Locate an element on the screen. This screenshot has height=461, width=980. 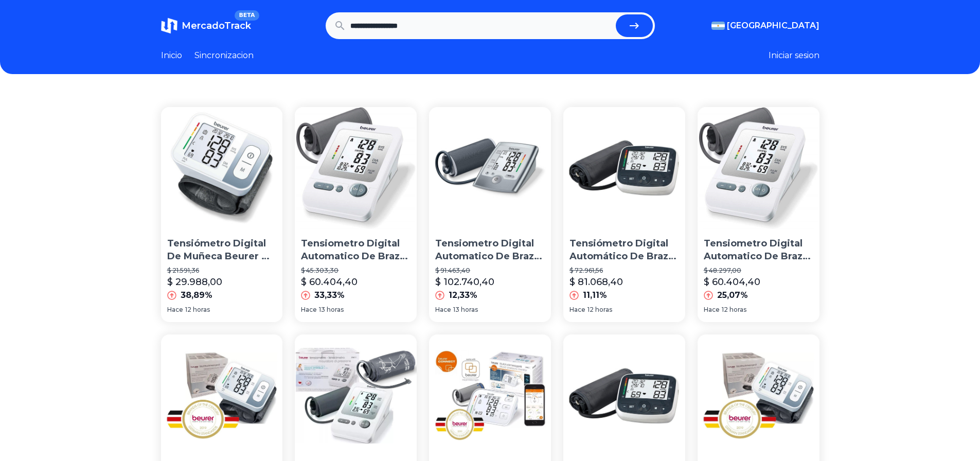
a: Tensiometro Digital Automatico De Brazo Beurer Modelo Bm 26Tensiometro Digital Automatico De Braz... is located at coordinates (758, 215).